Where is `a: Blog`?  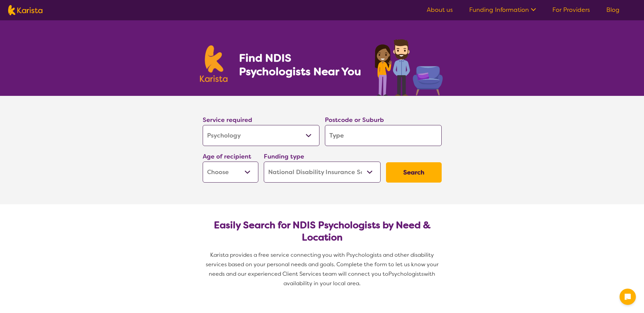 a: Blog is located at coordinates (612, 10).